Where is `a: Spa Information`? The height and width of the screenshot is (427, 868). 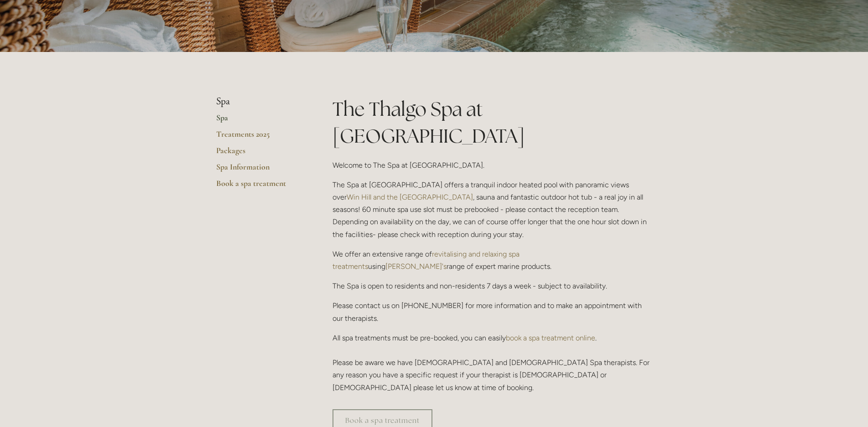 a: Spa Information is located at coordinates (260, 170).